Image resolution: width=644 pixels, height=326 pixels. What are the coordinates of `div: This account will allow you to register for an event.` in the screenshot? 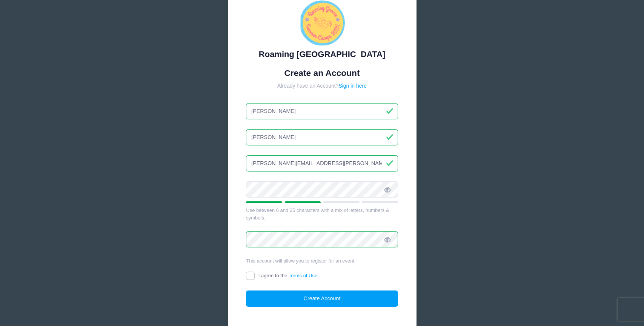 It's located at (322, 261).